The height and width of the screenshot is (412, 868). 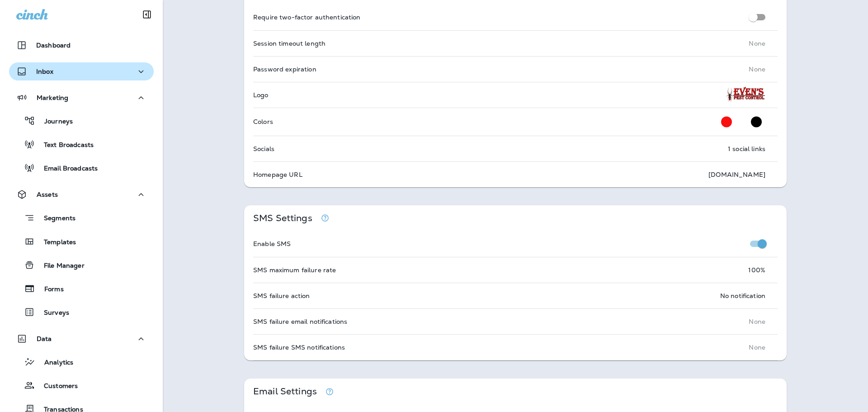 I want to click on button: Data, so click(x=82, y=339).